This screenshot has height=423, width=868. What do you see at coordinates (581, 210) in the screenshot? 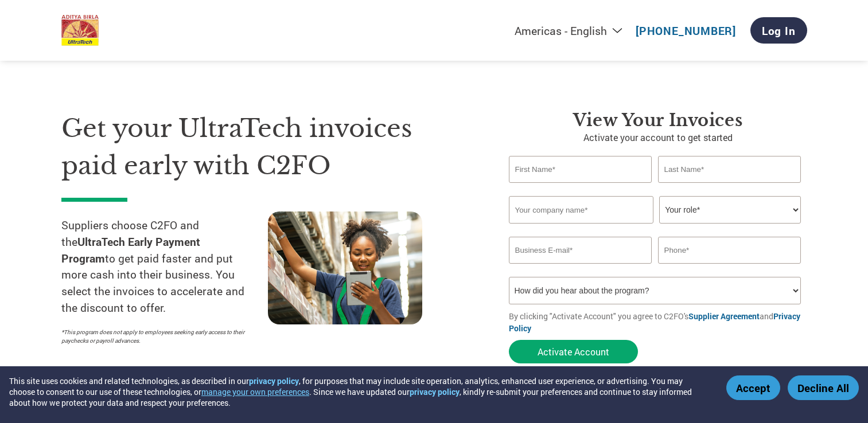
I see `input: Your company name*` at bounding box center [581, 210].